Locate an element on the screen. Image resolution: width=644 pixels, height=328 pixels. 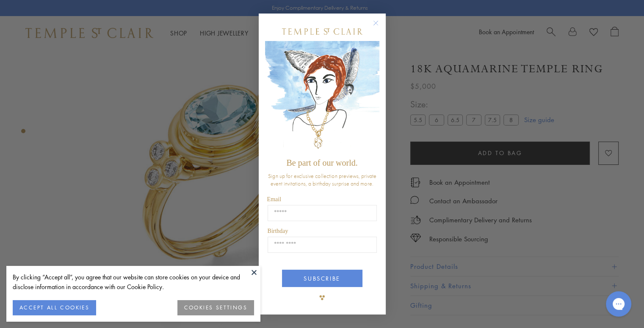
span: Email is located at coordinates (274, 199).